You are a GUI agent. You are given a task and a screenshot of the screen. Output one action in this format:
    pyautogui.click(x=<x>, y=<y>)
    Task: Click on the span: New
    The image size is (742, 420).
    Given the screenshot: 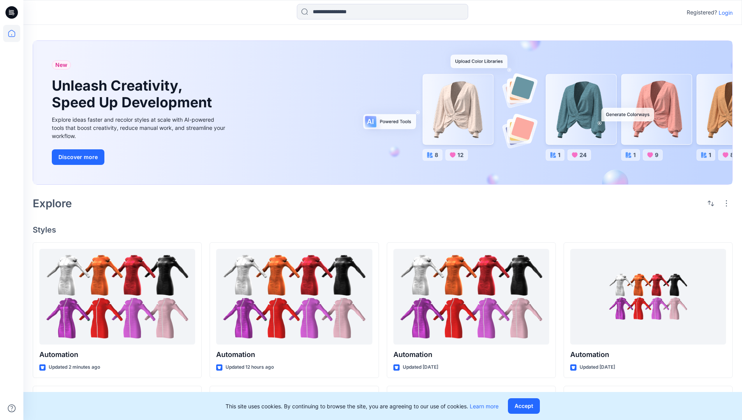 What is the action you would take?
    pyautogui.click(x=61, y=65)
    